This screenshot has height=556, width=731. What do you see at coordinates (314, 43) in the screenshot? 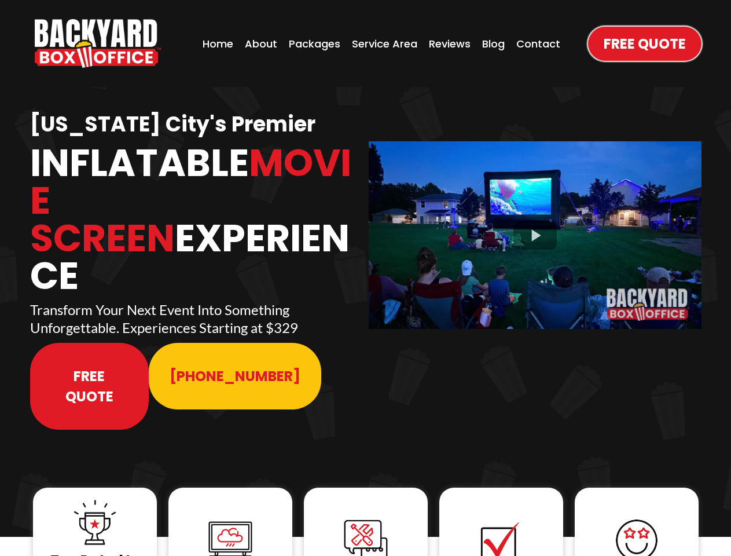
I see `a: Packages` at bounding box center [314, 43].